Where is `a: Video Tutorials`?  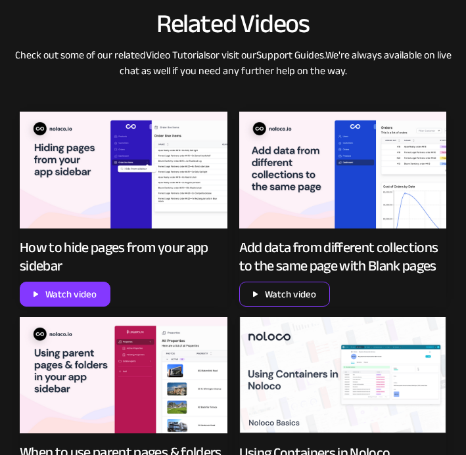 a: Video Tutorials is located at coordinates (178, 55).